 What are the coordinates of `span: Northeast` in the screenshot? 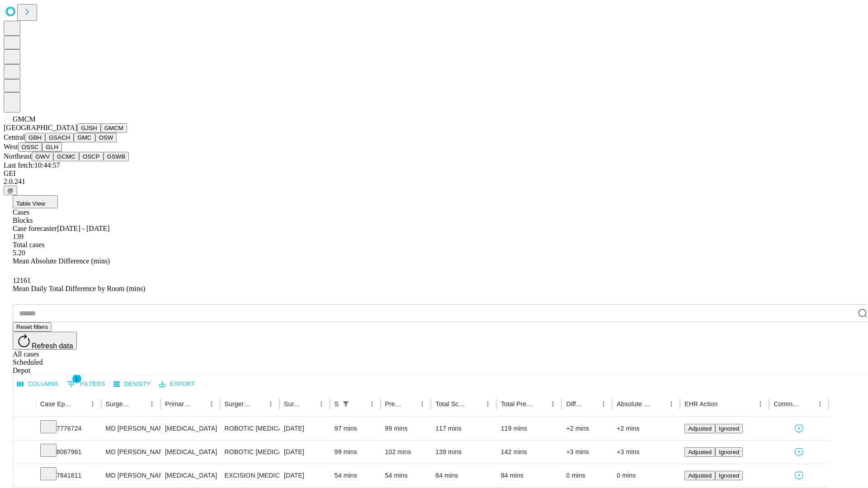 It's located at (18, 156).